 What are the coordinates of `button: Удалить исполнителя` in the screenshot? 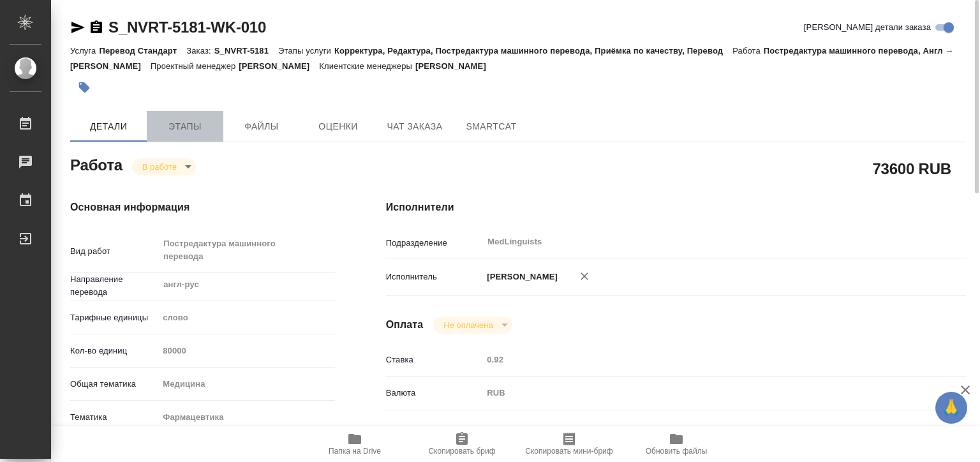 It's located at (585, 276).